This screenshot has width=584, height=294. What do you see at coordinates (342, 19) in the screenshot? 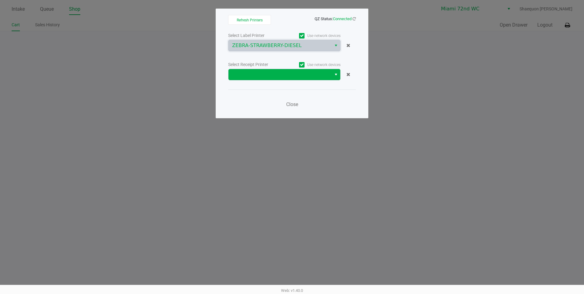
I see `span: Connected` at bounding box center [342, 19].